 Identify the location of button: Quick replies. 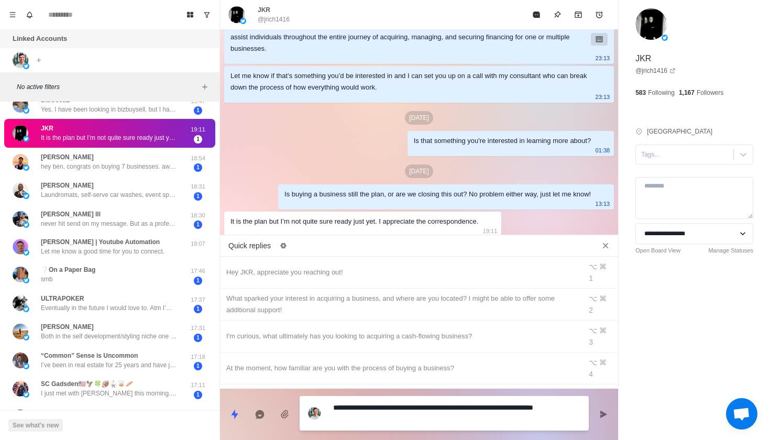
(235, 414).